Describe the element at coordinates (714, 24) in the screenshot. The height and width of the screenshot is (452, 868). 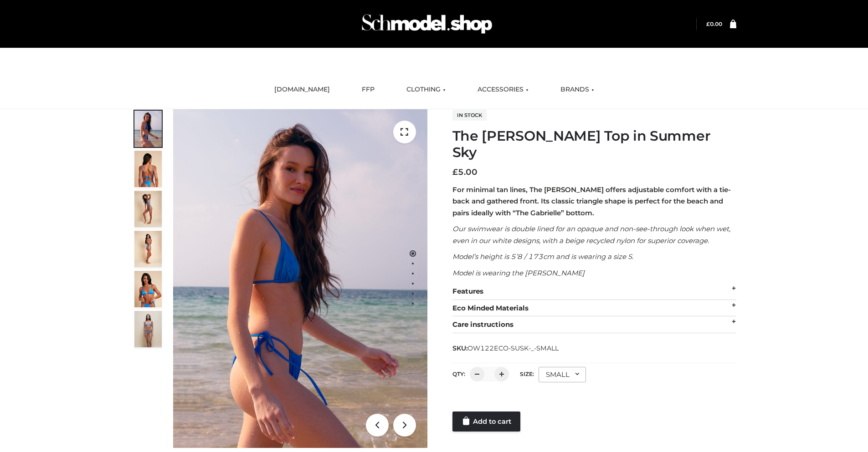
I see `bdi: 0.00` at that location.